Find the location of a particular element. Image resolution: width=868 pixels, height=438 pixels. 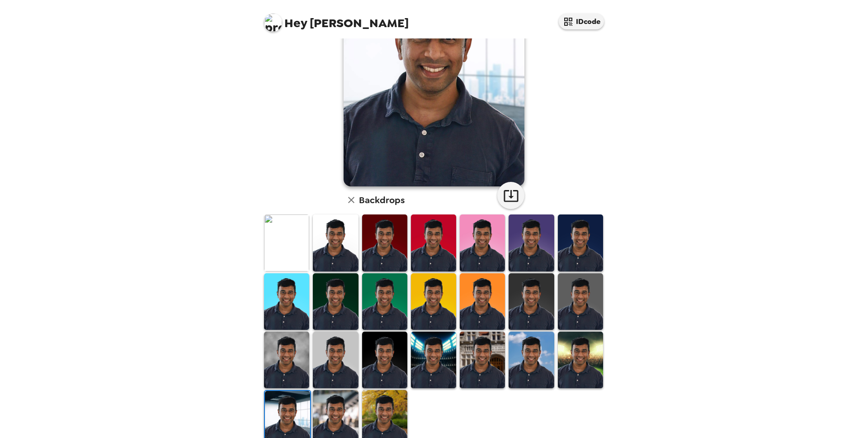

img: profile pic is located at coordinates (273, 23).